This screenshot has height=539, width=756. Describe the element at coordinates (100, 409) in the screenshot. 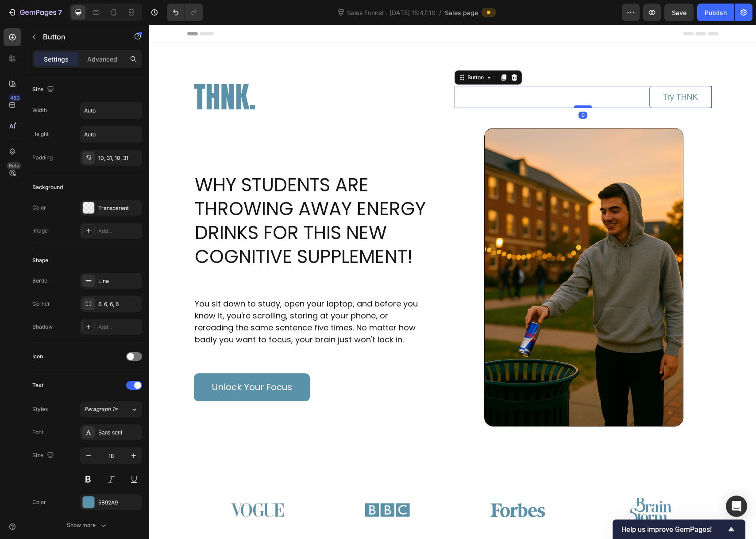

I see `span: Paragraph 1*` at that location.